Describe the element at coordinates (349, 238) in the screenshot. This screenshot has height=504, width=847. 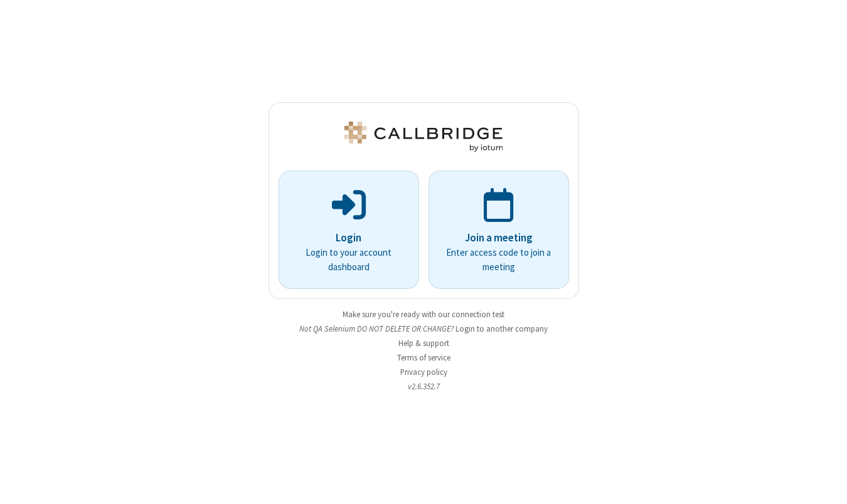
I see `p: Login` at that location.